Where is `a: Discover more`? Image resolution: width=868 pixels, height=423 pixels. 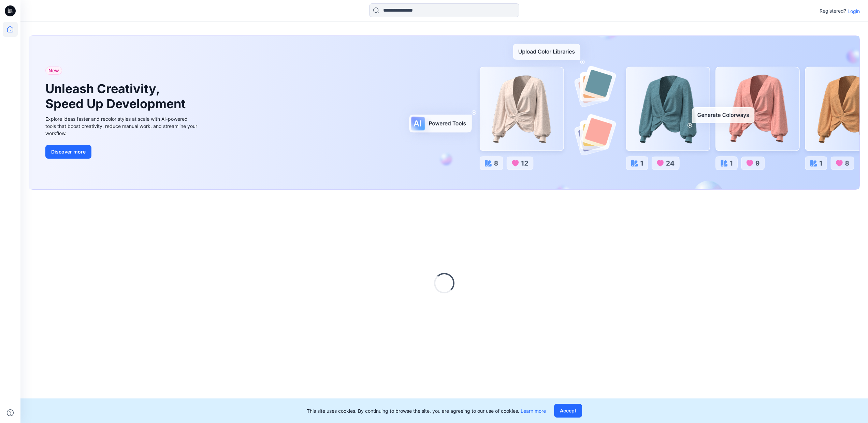
a: Discover more is located at coordinates (122, 152).